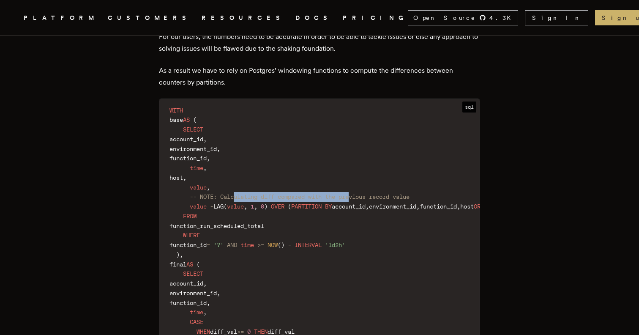 The height and width of the screenshot is (335, 639). What do you see at coordinates (335, 245) in the screenshot?
I see `span: '1d2h'` at bounding box center [335, 245].